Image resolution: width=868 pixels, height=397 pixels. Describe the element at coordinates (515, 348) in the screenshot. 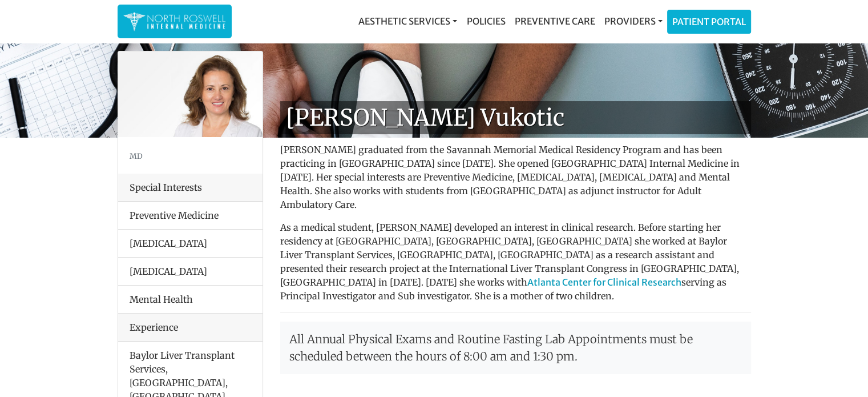

I see `p: All Annual Physical Exams and Routine Fasting Lab Appointments must be scheduled between the hour...` at that location.